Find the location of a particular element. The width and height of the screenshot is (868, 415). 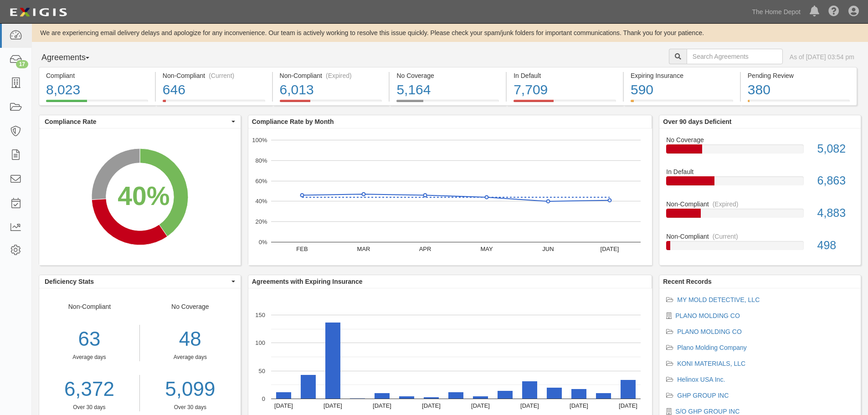

button: Deficiency Stats is located at coordinates (140, 281).